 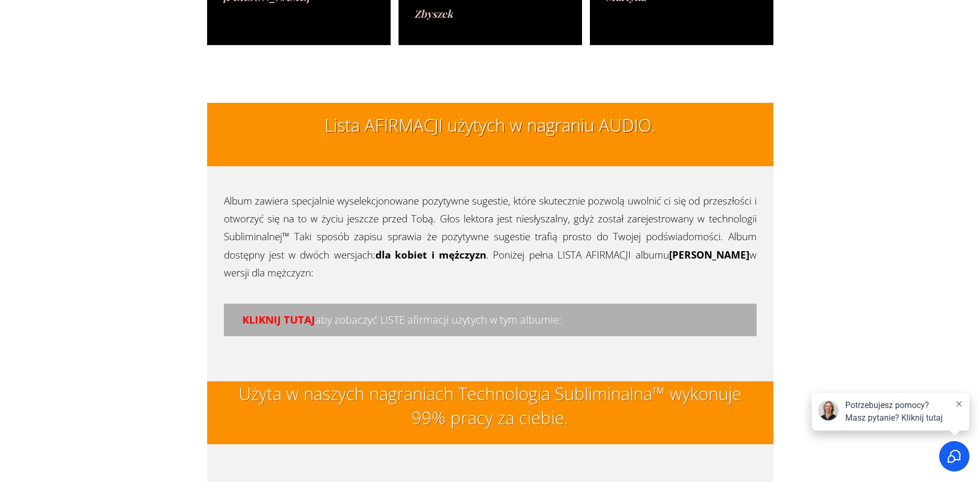 What do you see at coordinates (490, 242) in the screenshot?
I see `p: Album zawiera specjalnie wyselekcjonowane pozytywne sugestie, które skutecznie pozwolą uwolnić ci...` at bounding box center [490, 242].